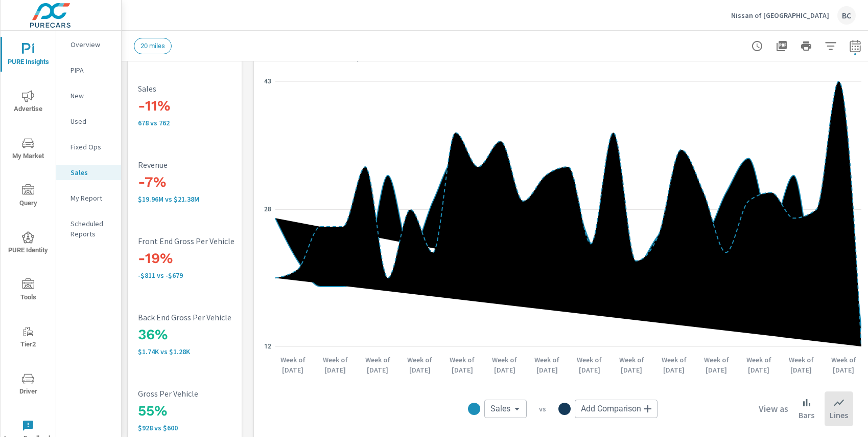 This screenshot has width=868, height=437. I want to click on p: Back End Gross Per Vehicle, so click(205, 317).